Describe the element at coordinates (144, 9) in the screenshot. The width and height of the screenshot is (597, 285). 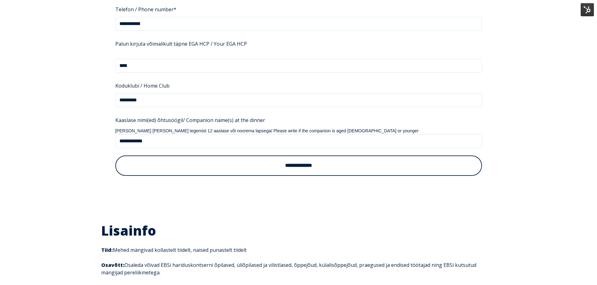
I see `span: Telefon / Phone number` at that location.